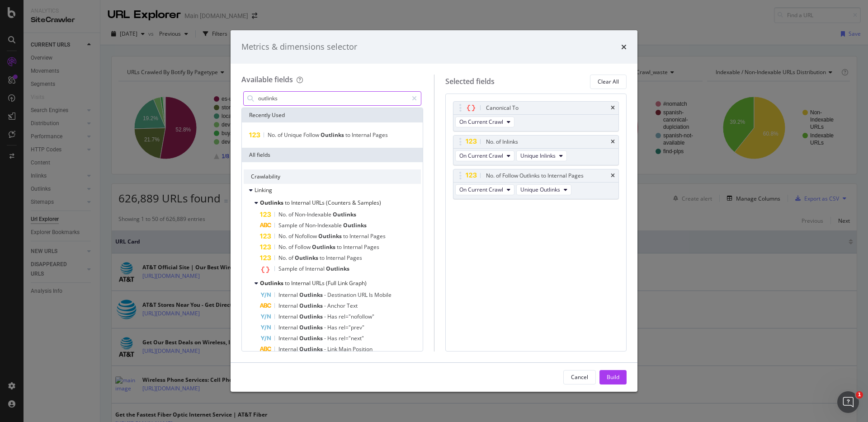 The height and width of the screenshot is (422, 868). What do you see at coordinates (579, 377) in the screenshot?
I see `button: Cancel` at bounding box center [579, 377].